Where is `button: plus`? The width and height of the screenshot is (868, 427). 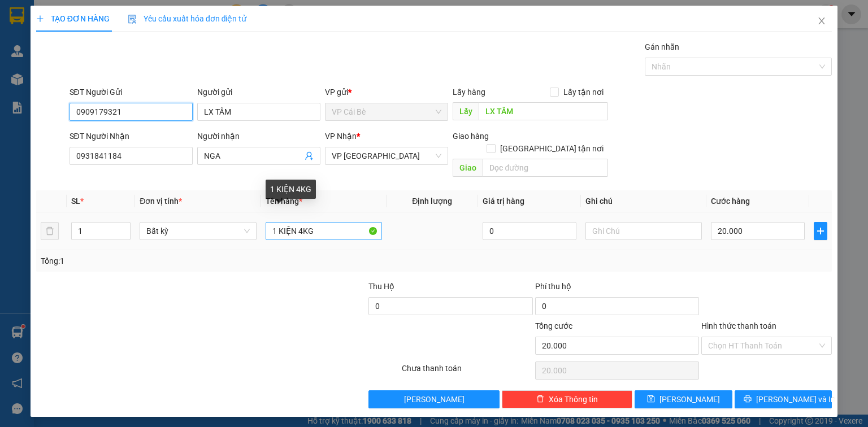
button: plus is located at coordinates (820, 230).